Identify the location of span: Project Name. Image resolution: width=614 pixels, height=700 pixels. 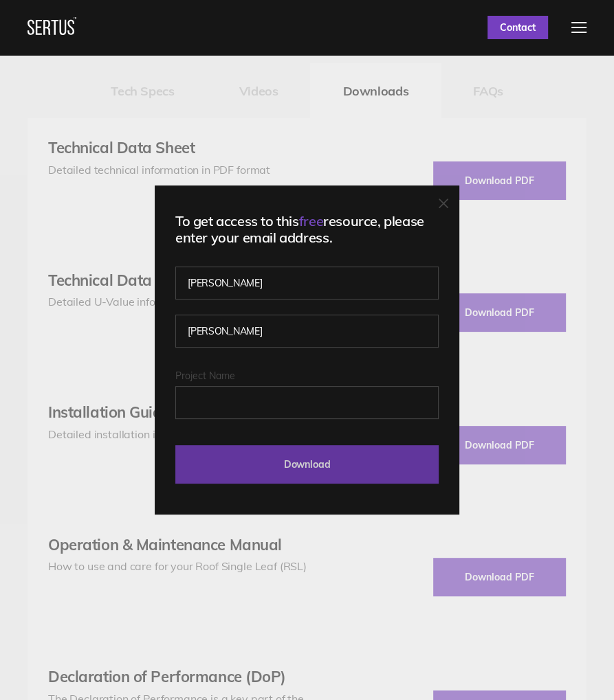
(205, 376).